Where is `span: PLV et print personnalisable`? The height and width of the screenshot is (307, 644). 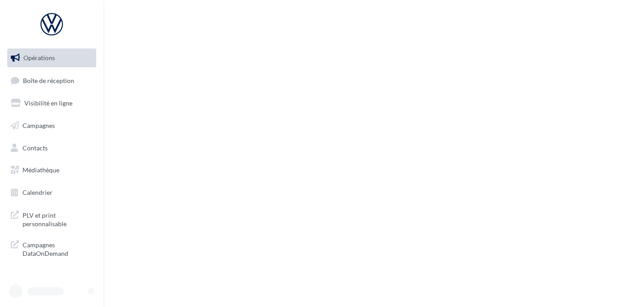
span: PLV et print personnalisable is located at coordinates (58, 219).